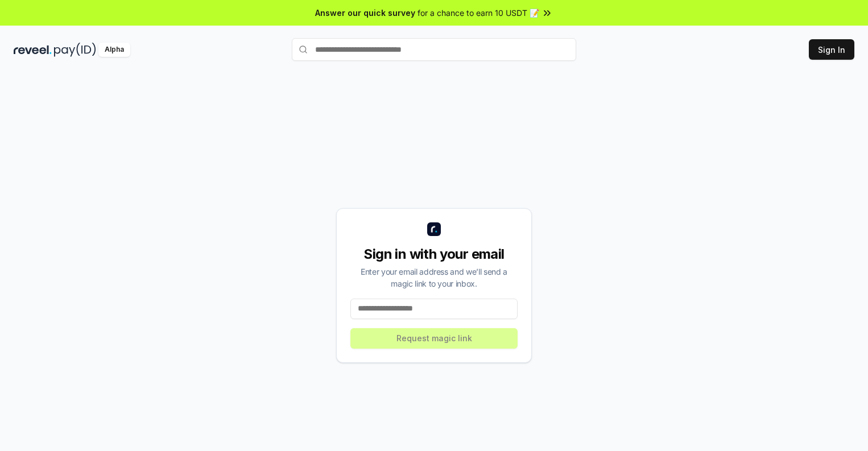 Image resolution: width=868 pixels, height=451 pixels. What do you see at coordinates (33, 49) in the screenshot?
I see `img: reveel_dark` at bounding box center [33, 49].